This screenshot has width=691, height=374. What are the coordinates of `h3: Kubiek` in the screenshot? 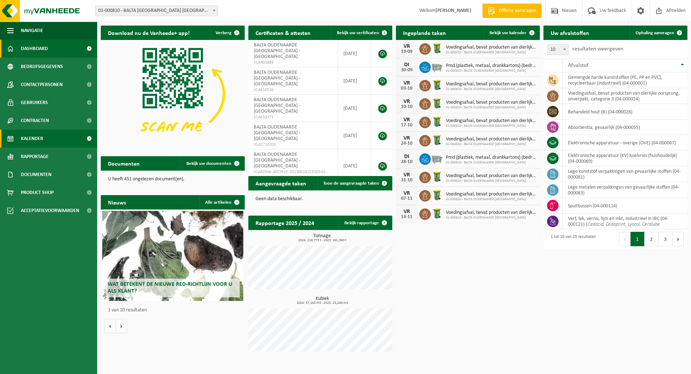 It's located at (322, 301).